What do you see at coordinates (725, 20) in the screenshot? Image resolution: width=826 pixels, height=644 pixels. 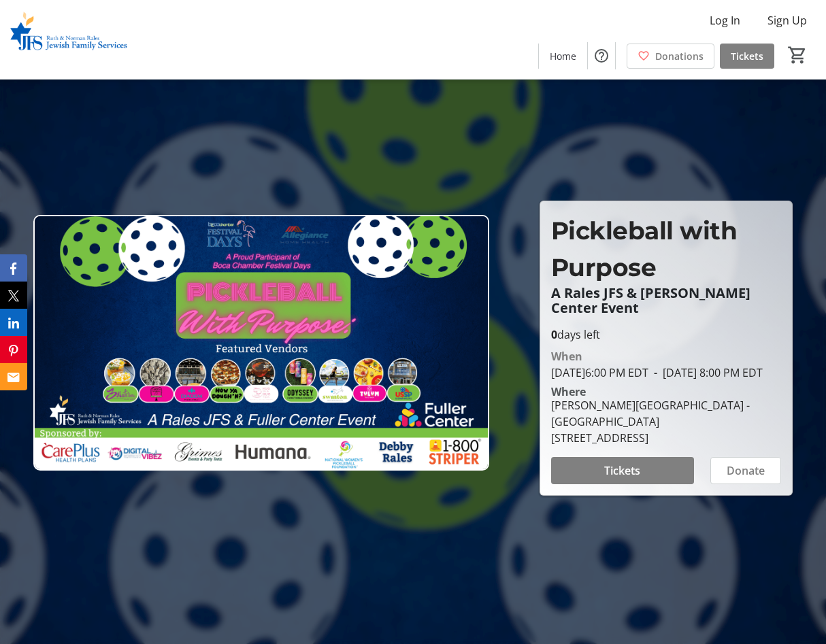 I see `span: Log In` at bounding box center [725, 20].